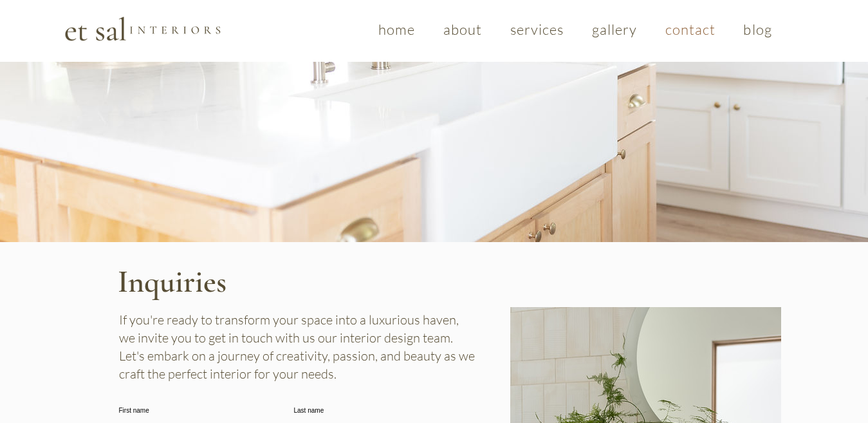 The width and height of the screenshot is (868, 423). Describe the element at coordinates (537, 29) in the screenshot. I see `span: services` at that location.